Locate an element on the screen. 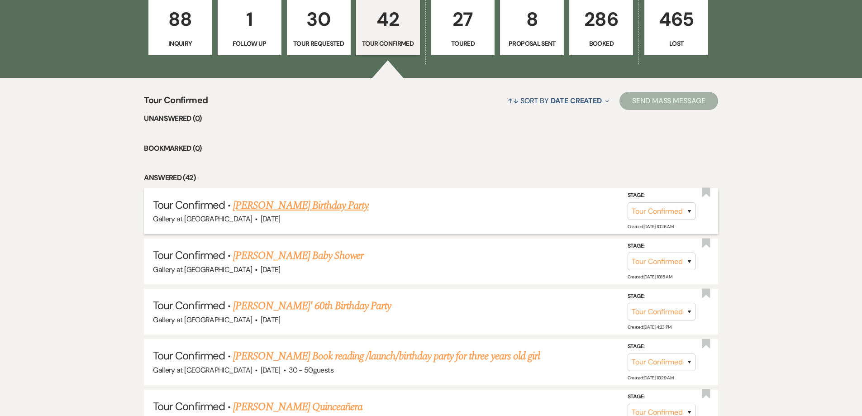 The height and width of the screenshot is (416, 862). li: Bookmarked (0) is located at coordinates (431, 148).